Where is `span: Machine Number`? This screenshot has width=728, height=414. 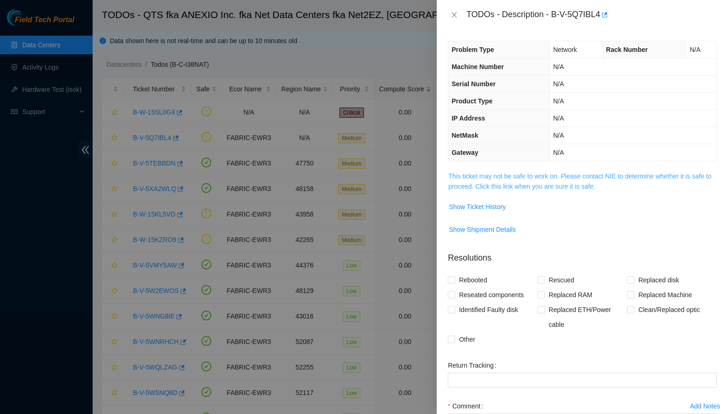
span: Machine Number is located at coordinates (478, 67).